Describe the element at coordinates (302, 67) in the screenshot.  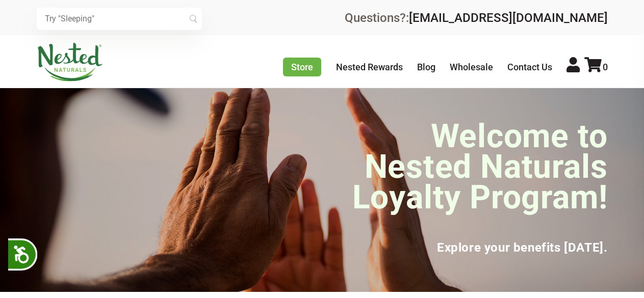
I see `a: Store` at that location.